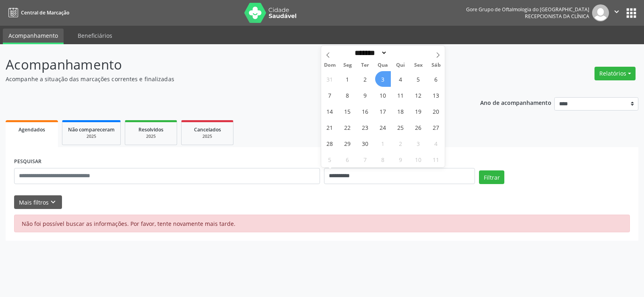 This screenshot has width=644, height=297. Describe the element at coordinates (330, 79) in the screenshot. I see `span: Agosto 31, 2025` at that location.